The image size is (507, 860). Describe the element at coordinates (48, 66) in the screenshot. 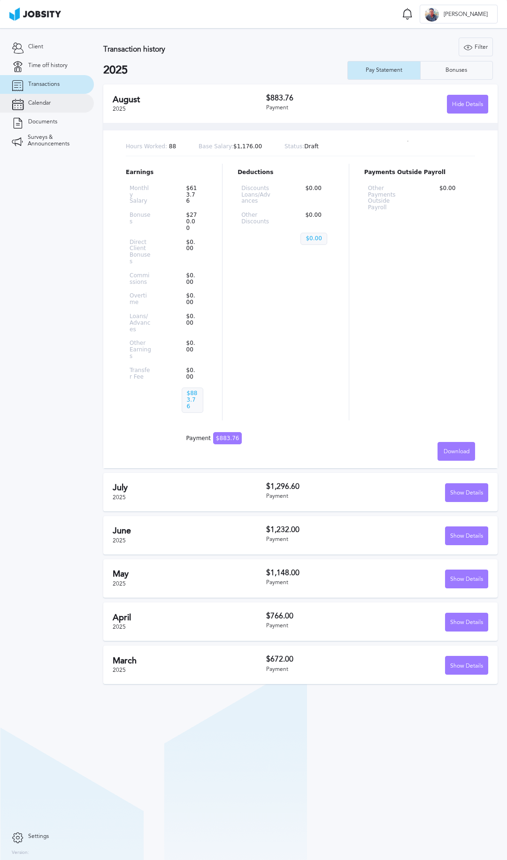

I see `span: Time off history` at that location.